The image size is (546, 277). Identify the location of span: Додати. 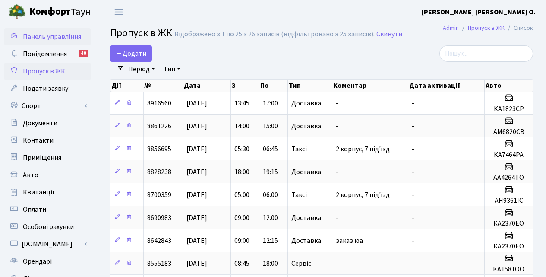
(131, 54).